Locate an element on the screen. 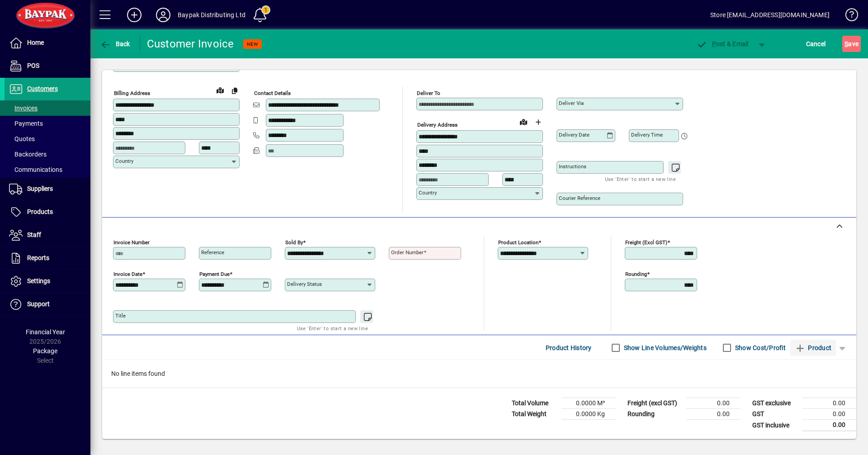 Image resolution: width=868 pixels, height=455 pixels. a: Invoices is located at coordinates (47, 108).